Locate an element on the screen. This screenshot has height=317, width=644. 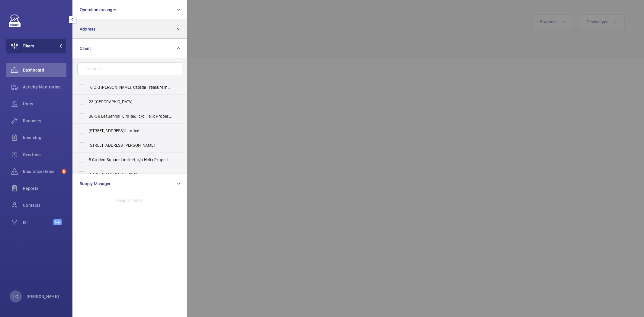
span: Contacts is located at coordinates (45, 205).